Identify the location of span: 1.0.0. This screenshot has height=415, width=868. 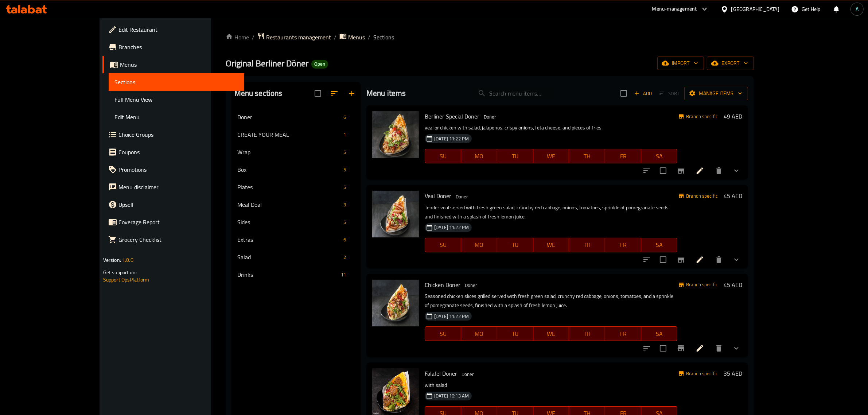
(128, 260).